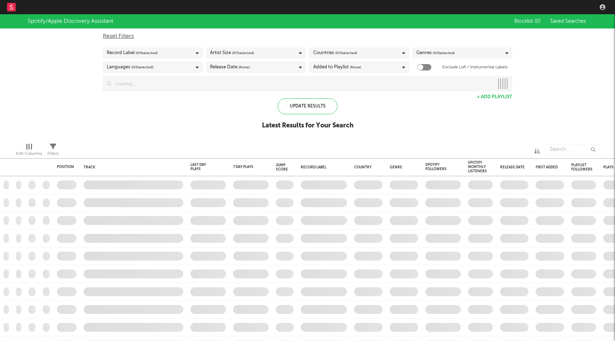 The image size is (615, 341). I want to click on span: ( 0 / 6 selected), so click(147, 53).